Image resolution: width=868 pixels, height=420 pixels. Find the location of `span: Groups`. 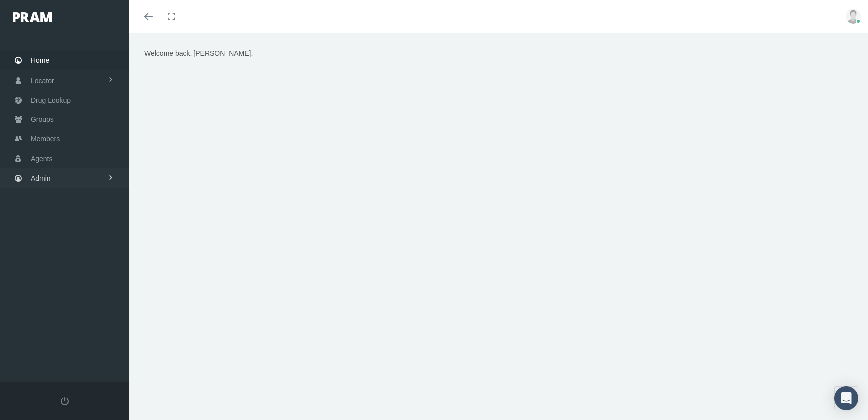

span: Groups is located at coordinates (42, 120).